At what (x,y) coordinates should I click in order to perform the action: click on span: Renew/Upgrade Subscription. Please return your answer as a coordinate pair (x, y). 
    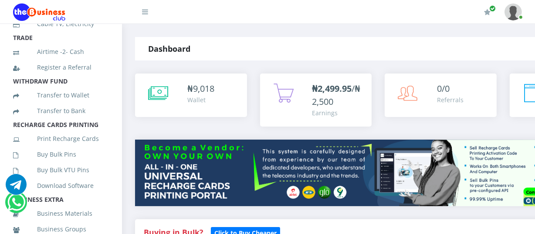
    Looking at the image, I should click on (492, 8).